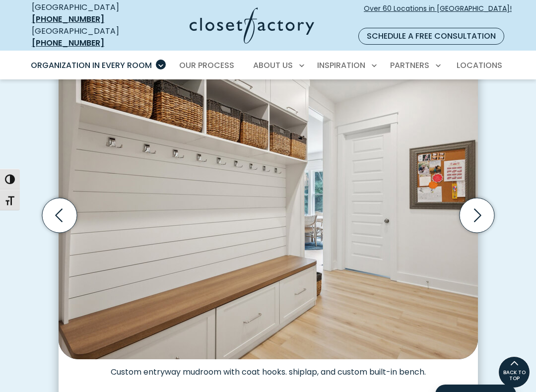  What do you see at coordinates (477, 215) in the screenshot?
I see `button: Next slide` at bounding box center [477, 215].